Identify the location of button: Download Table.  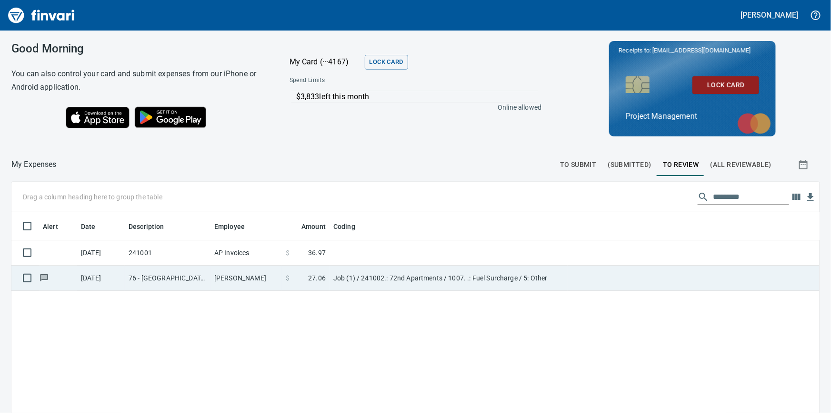
(811, 197).